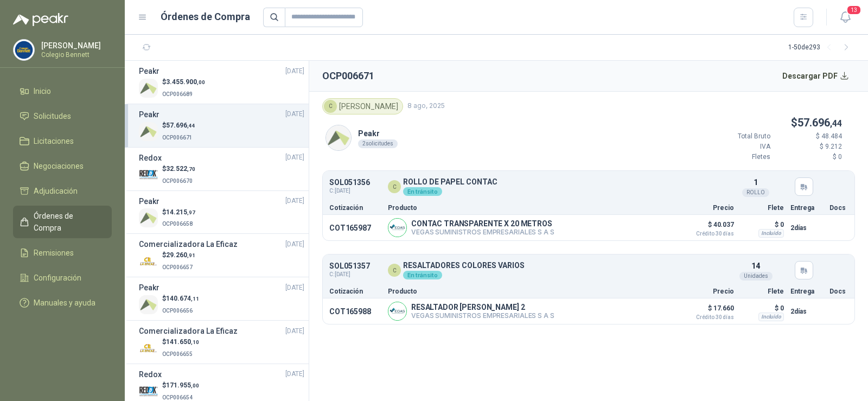 The image size is (868, 401). What do you see at coordinates (63, 191) in the screenshot?
I see `a: Adjudicación` at bounding box center [63, 191].